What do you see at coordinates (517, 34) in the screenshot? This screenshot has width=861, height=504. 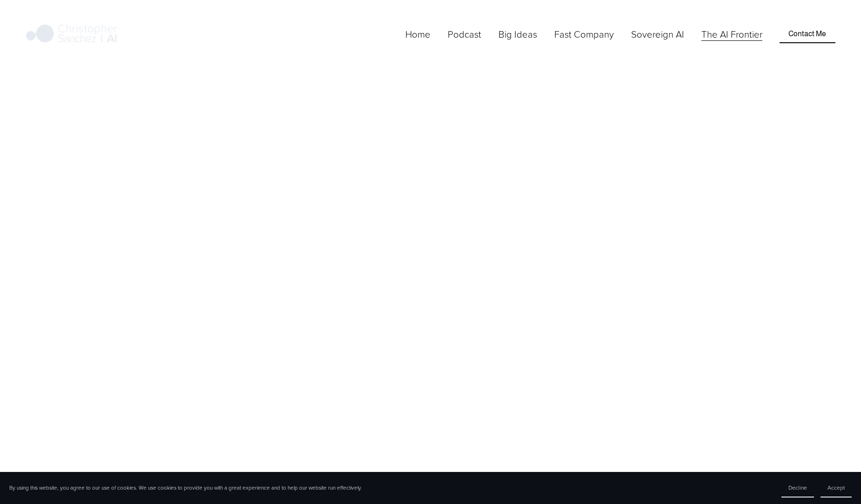 I see `span: Big Ideas` at bounding box center [517, 34].